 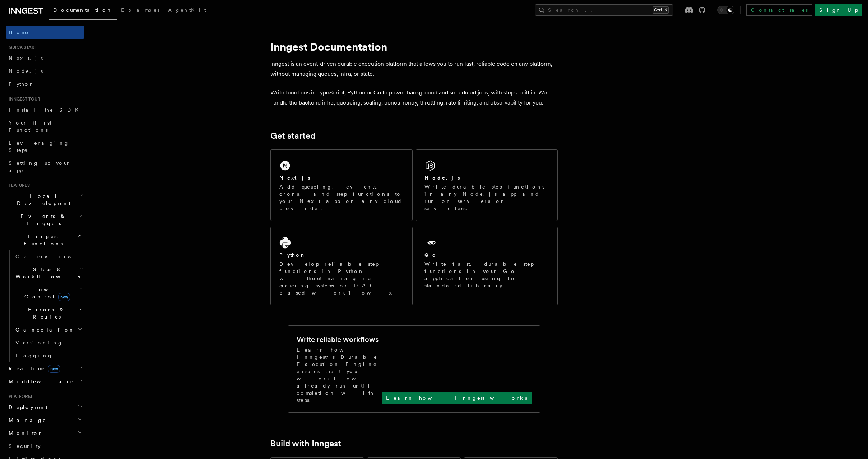 I want to click on span: Examples, so click(x=140, y=10).